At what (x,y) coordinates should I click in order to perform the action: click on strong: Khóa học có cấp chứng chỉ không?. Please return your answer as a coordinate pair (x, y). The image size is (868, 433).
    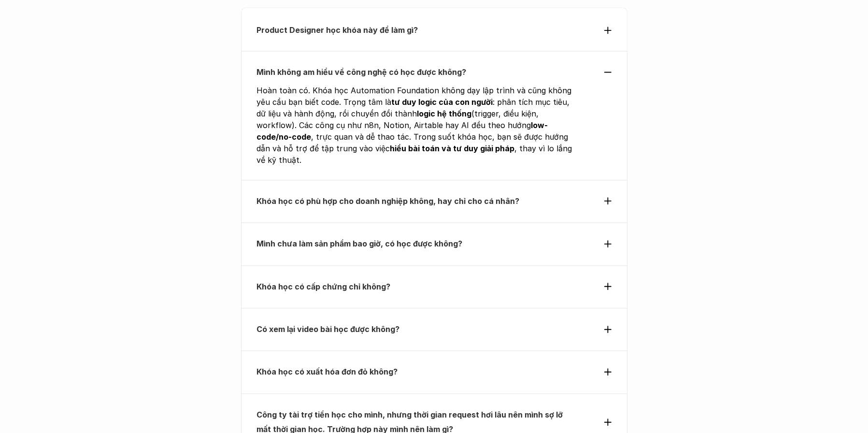
    Looking at the image, I should click on (324, 287).